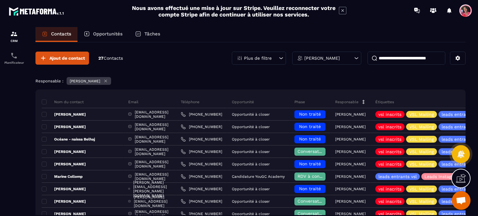 Image resolution: width=478 pixels, height=216 pixels. Describe the element at coordinates (103, 35) in the screenshot. I see `a: Opportunités` at that location.